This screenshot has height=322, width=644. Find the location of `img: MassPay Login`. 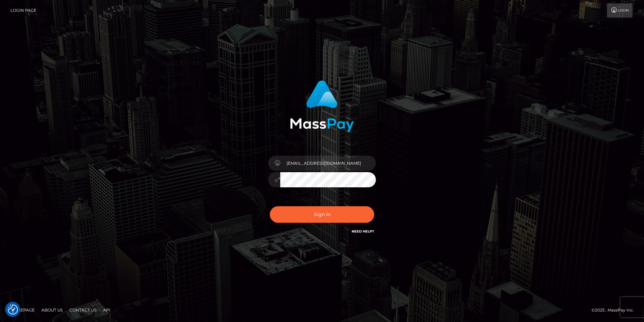

img: MassPay Login is located at coordinates (322, 106).